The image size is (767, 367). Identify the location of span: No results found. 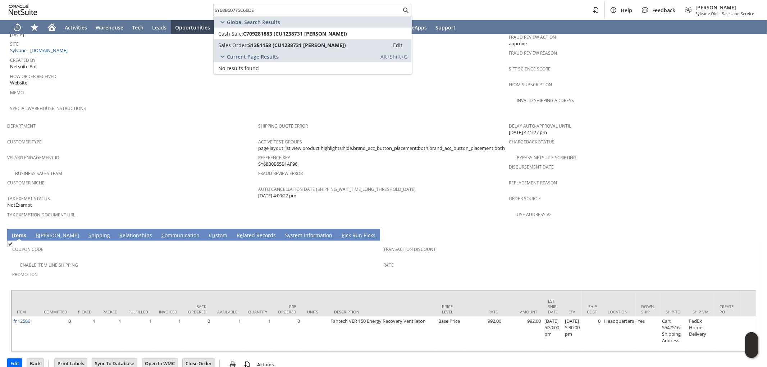
(238, 68).